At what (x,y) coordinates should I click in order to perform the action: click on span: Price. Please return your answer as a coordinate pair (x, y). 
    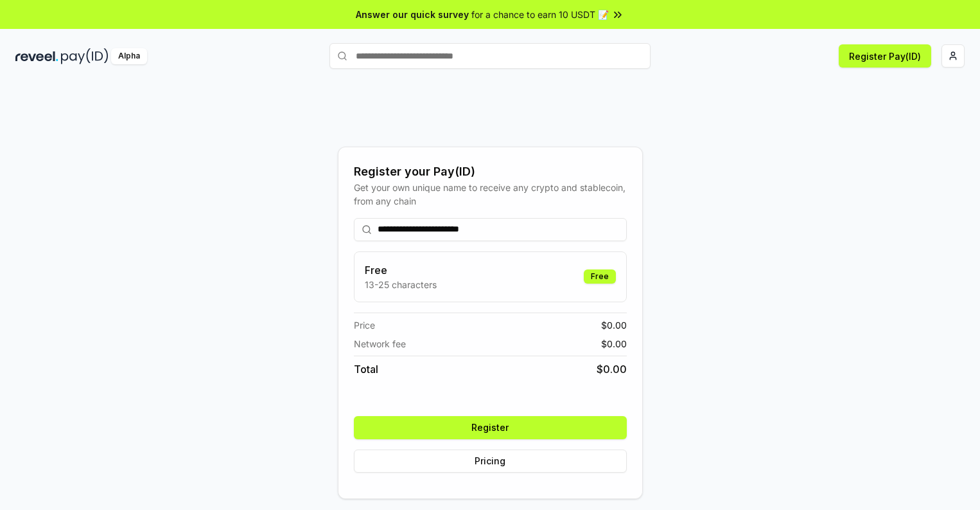
    Looking at the image, I should click on (364, 325).